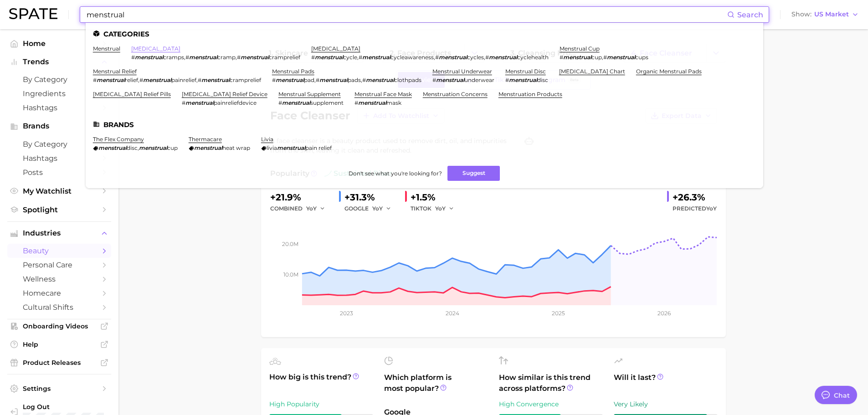 The width and height of the screenshot is (868, 415). Describe the element at coordinates (59, 94) in the screenshot. I see `a: Ingredients` at that location.